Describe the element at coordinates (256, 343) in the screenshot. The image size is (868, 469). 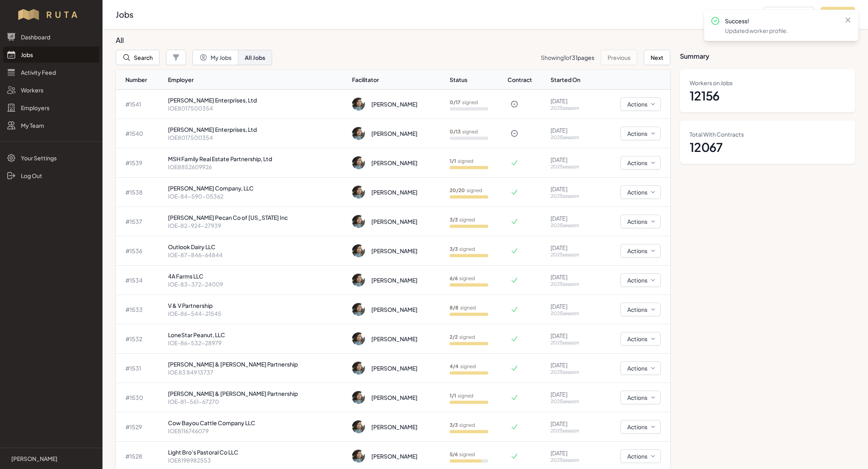
I see `p: IOE-86-532-28979` at that location.